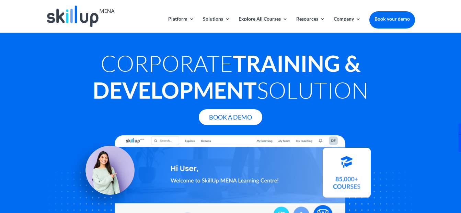 Image resolution: width=461 pixels, height=213 pixels. Describe the element at coordinates (392, 19) in the screenshot. I see `a: Book your demo` at that location.